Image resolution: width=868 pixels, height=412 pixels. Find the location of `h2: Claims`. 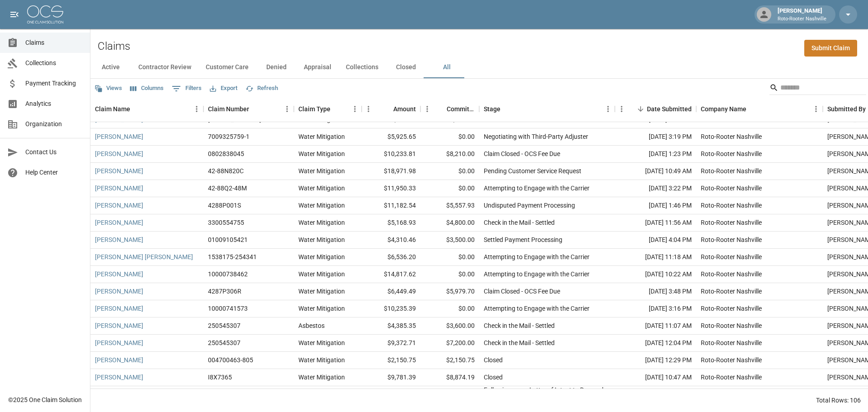

h2: Claims is located at coordinates (114, 46).